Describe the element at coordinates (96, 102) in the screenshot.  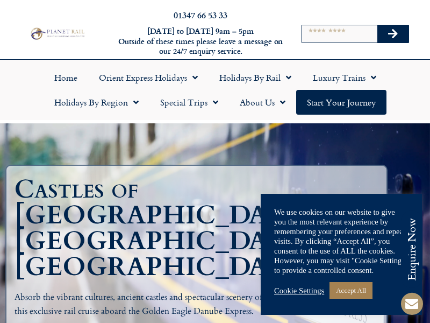
I see `a: Holidays by Region` at that location.